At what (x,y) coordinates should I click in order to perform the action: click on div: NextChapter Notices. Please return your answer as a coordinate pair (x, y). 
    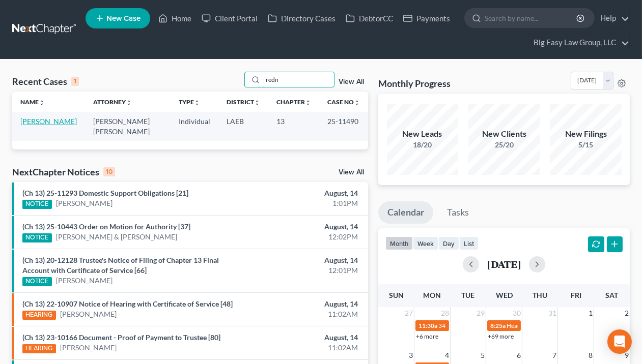
    Looking at the image, I should click on (64, 172).